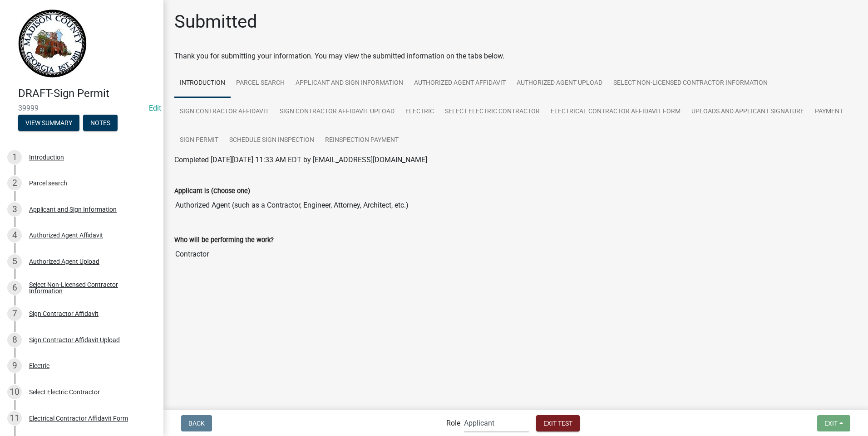 This screenshot has height=436, width=868. Describe the element at coordinates (82, 108) in the screenshot. I see `span: 39999` at that location.